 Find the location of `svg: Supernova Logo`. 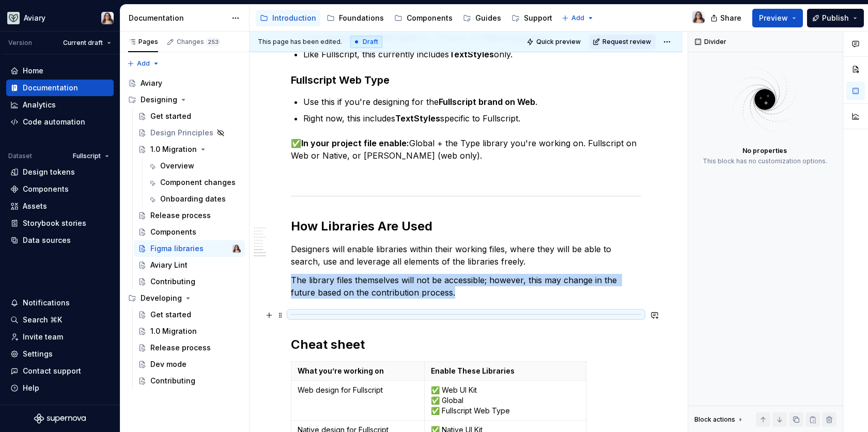

svg: Supernova Logo is located at coordinates (60, 418).